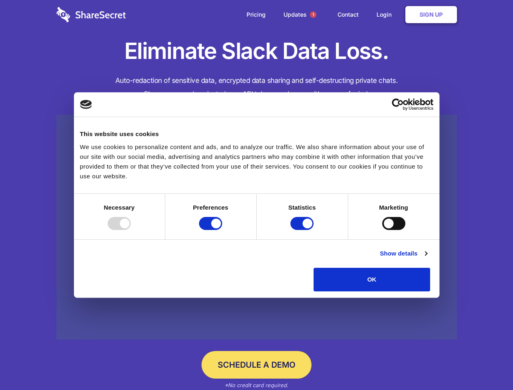 The height and width of the screenshot is (390, 513). I want to click on strong: Statistics, so click(302, 207).